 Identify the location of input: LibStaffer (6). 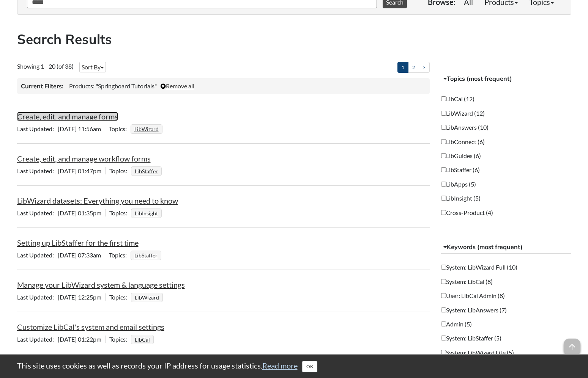
(443, 169).